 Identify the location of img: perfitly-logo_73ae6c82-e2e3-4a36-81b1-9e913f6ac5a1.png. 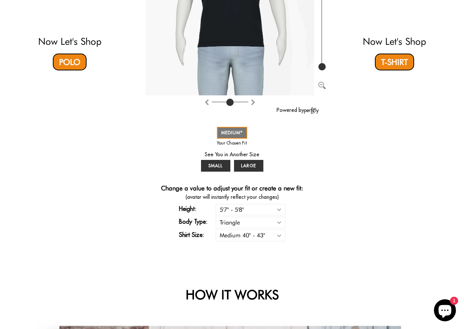
(311, 110).